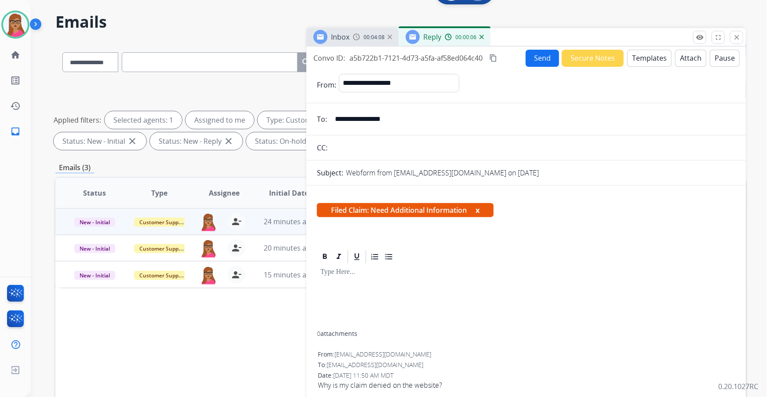  I want to click on span: 15 minutes ago, so click(289, 275).